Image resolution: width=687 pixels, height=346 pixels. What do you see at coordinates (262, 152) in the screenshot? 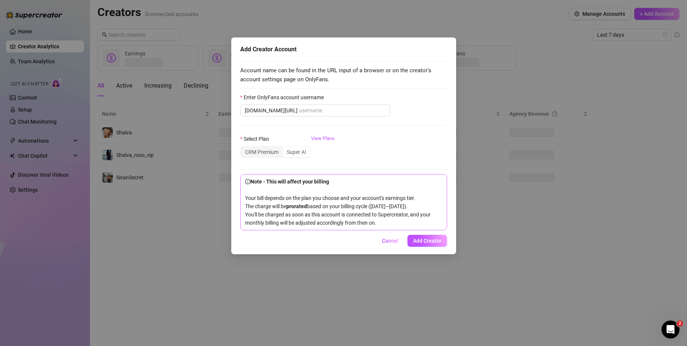
I see `div: CRM Premium` at bounding box center [262, 152].